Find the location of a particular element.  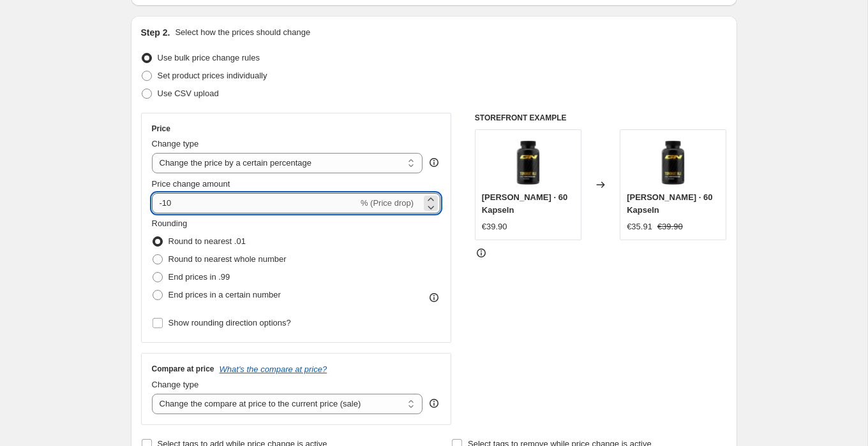

span: Round to nearest .01 is located at coordinates (206, 241).